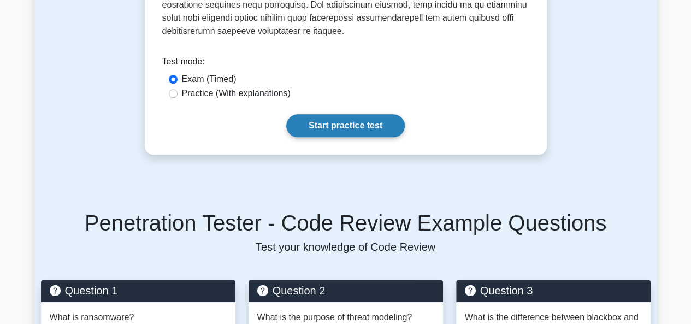 This screenshot has height=324, width=691. I want to click on h5: Penetration Tester - Code Review Example Questions, so click(346, 223).